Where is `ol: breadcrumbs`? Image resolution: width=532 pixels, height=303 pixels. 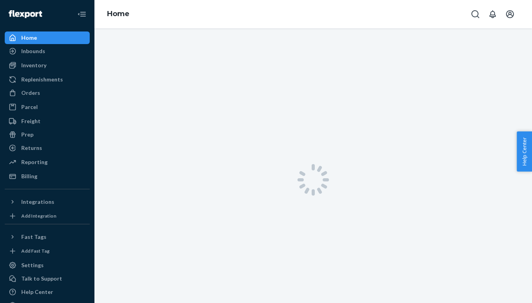
ol: breadcrumbs is located at coordinates (118, 14).